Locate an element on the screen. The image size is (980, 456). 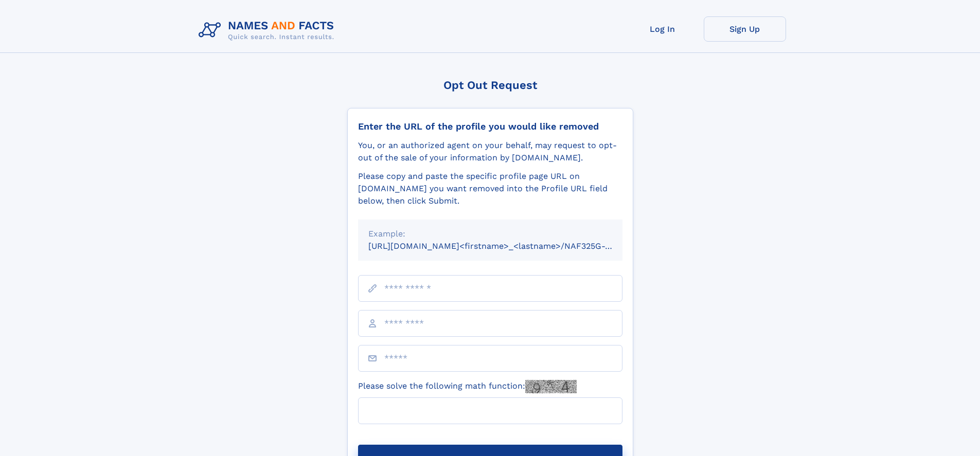
div: Opt Out Request is located at coordinates (491, 85).